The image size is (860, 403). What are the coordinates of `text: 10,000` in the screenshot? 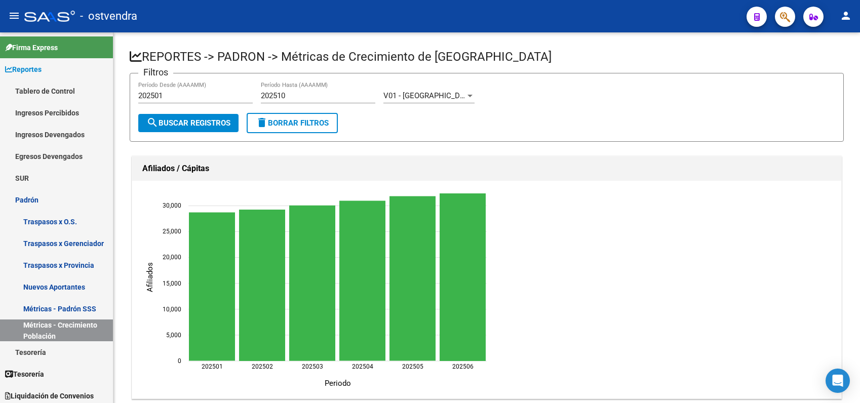 It's located at (172, 309).